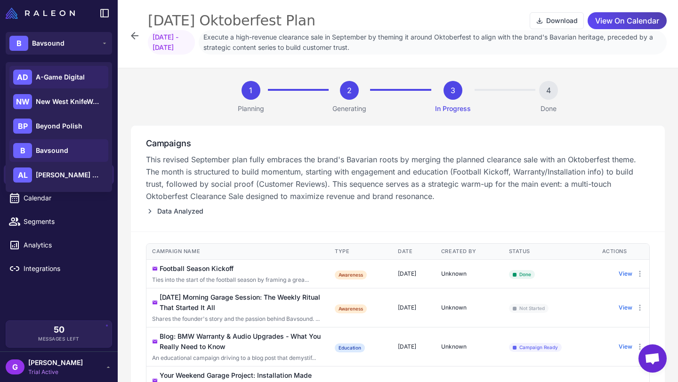  Describe the element at coordinates (548, 90) in the screenshot. I see `div: 4` at that location.